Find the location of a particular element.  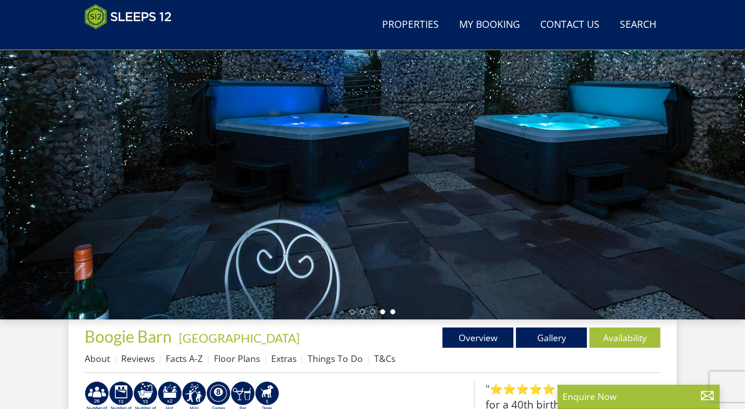

p: Enquire Now is located at coordinates (638, 397).